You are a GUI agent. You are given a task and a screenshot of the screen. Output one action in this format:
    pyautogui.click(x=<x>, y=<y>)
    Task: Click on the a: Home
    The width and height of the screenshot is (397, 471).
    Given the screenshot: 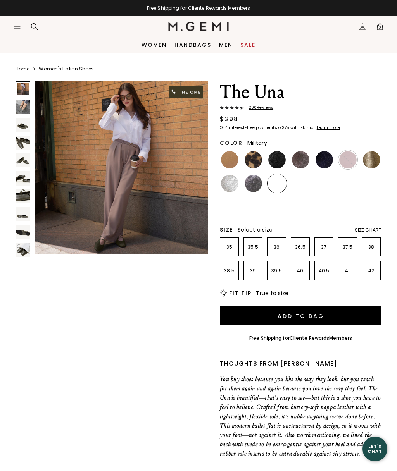 What is the action you would take?
    pyautogui.click(x=22, y=69)
    